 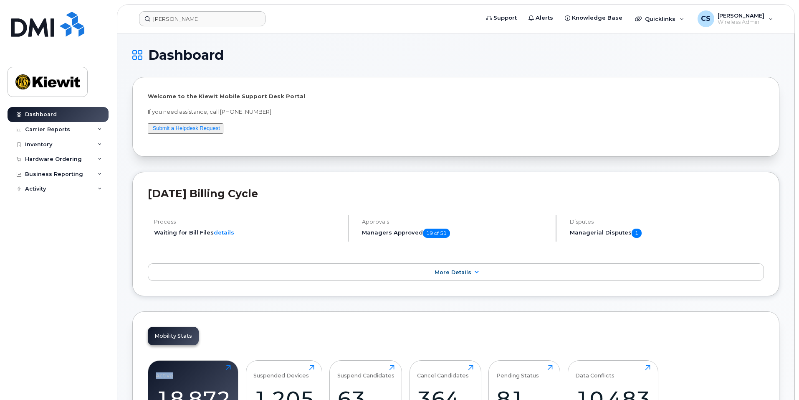 I want to click on div: Cancel Candidates, so click(x=443, y=371).